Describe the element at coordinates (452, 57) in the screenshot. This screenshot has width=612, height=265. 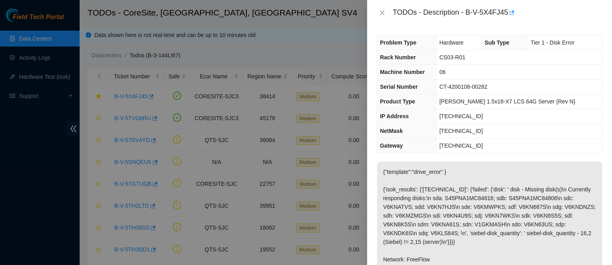
I see `span: CS03-R01` at that location.